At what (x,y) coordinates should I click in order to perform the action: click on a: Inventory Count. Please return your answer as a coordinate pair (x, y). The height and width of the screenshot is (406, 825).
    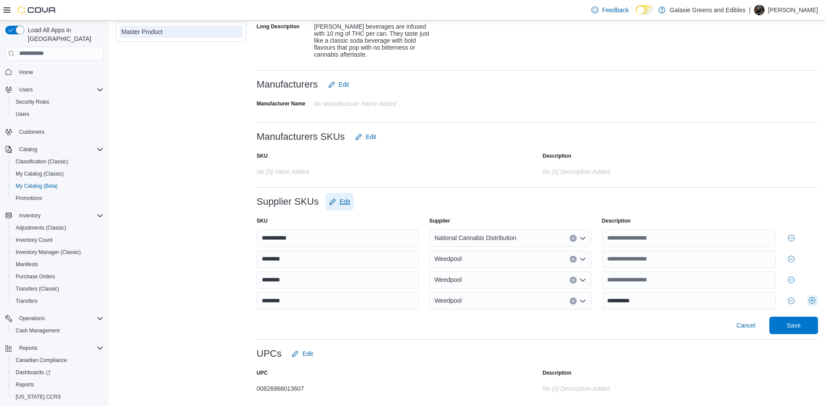
    Looking at the image, I should click on (34, 240).